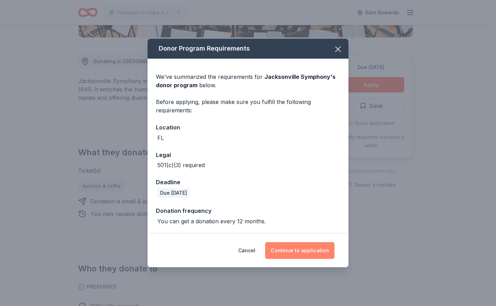  I want to click on div: Legal, so click(248, 155).